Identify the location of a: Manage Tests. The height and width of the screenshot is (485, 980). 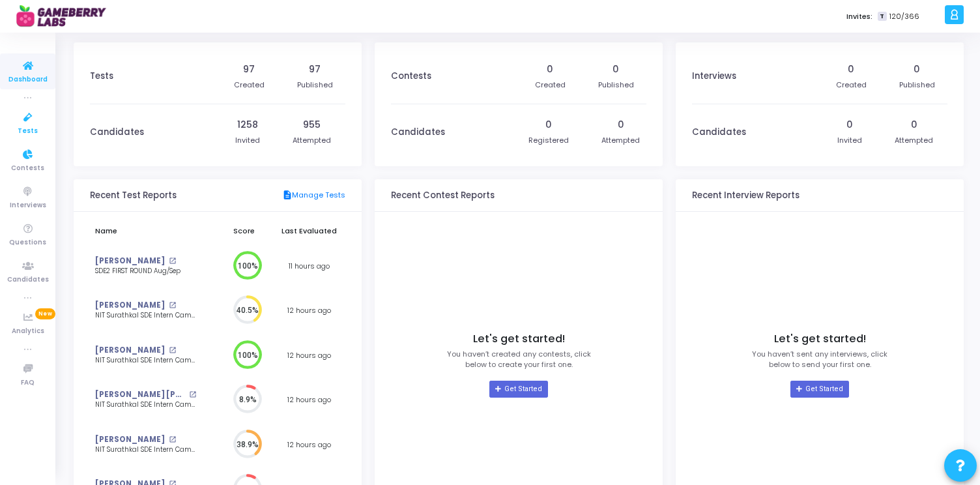
(313, 195).